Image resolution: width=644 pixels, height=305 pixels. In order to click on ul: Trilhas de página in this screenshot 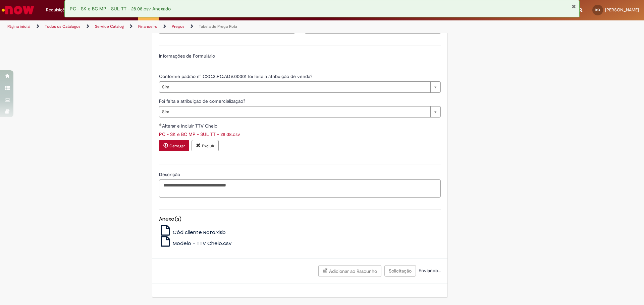, I will do `click(215, 26)`.